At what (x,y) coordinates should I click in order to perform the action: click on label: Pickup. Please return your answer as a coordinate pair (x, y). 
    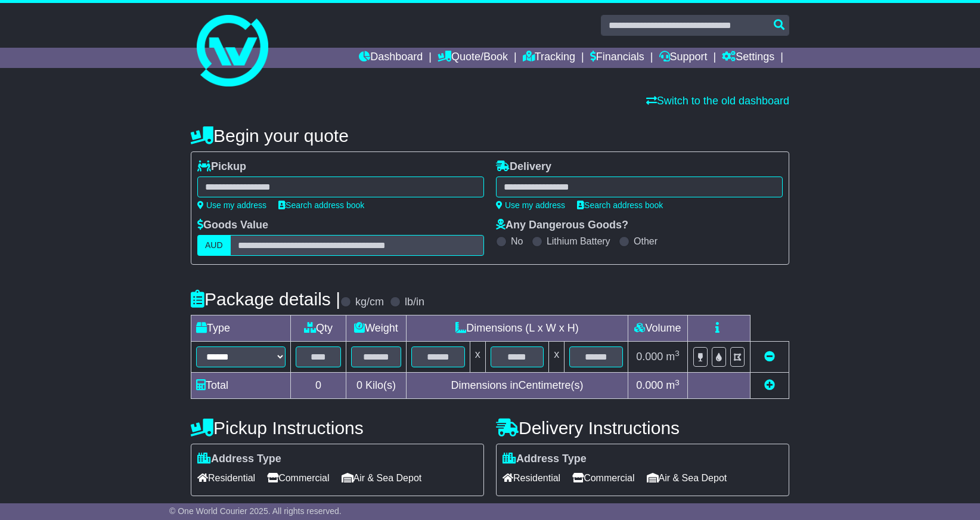
    Looking at the image, I should click on (222, 167).